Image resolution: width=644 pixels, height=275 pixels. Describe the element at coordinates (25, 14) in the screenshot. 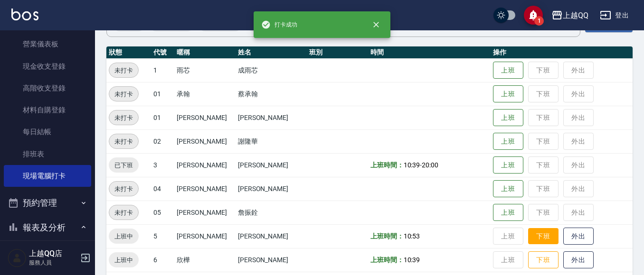

I see `img: Logo` at that location.